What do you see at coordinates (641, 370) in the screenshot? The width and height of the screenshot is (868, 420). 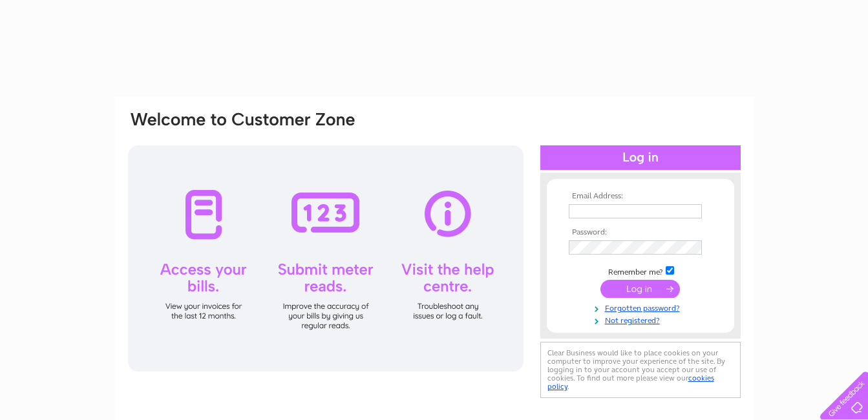 I see `div: Clear Business would like to place cookies on your computer to improve your experience of the sit...` at bounding box center [641, 370].